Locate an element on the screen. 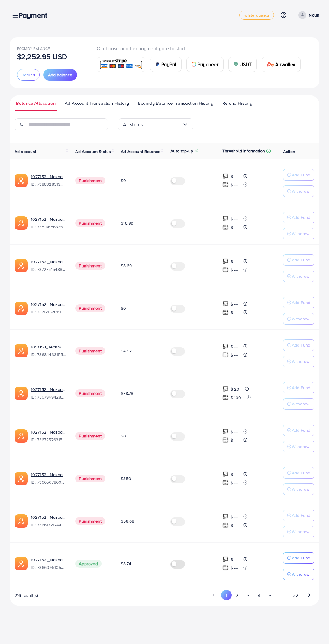 The height and width of the screenshot is (644, 329). div: <span class='underline'>1027152 _Nazaagency_018</span></br>7366172174454882305 is located at coordinates (48, 521).